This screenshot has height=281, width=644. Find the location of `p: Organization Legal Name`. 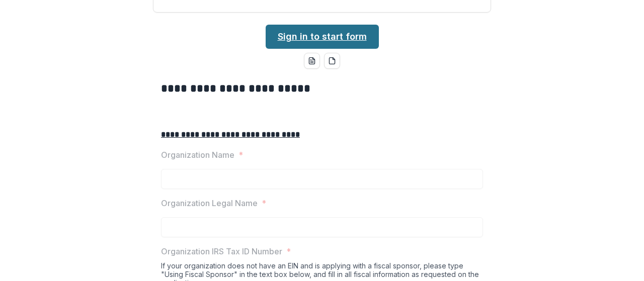

p: Organization Legal Name is located at coordinates (209, 203).